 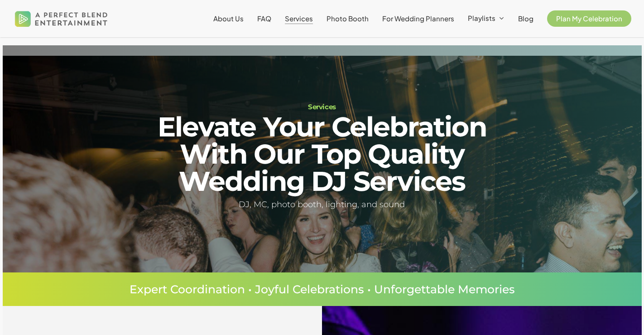 What do you see at coordinates (228, 18) in the screenshot?
I see `span: About Us` at bounding box center [228, 18].